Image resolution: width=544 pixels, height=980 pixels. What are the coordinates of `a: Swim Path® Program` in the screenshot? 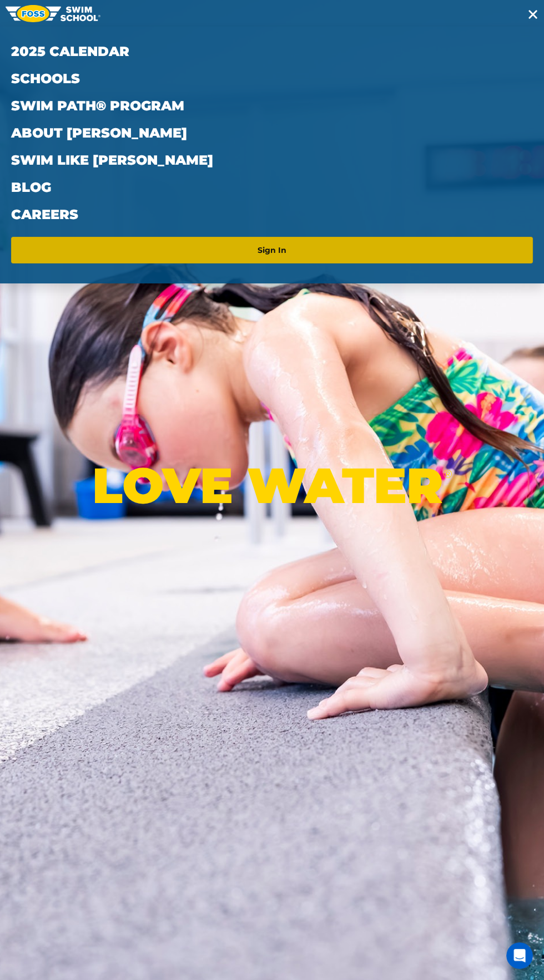 It's located at (272, 106).